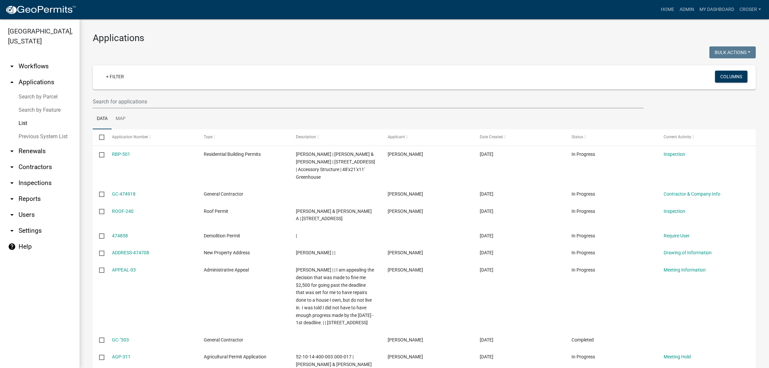 The height and width of the screenshot is (368, 769). Describe the element at coordinates (687, 10) in the screenshot. I see `a: Admin` at that location.